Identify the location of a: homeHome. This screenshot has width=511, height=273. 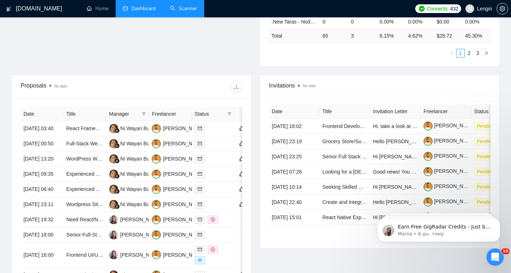
(98, 8).